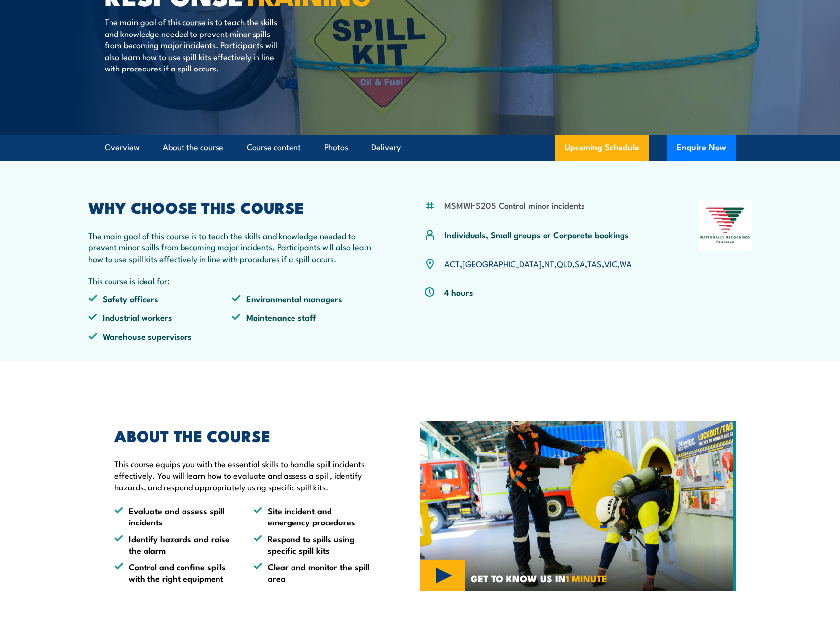 This screenshot has height=626, width=840. I want to click on img: Nationally Recognised Training logo., so click(726, 225).